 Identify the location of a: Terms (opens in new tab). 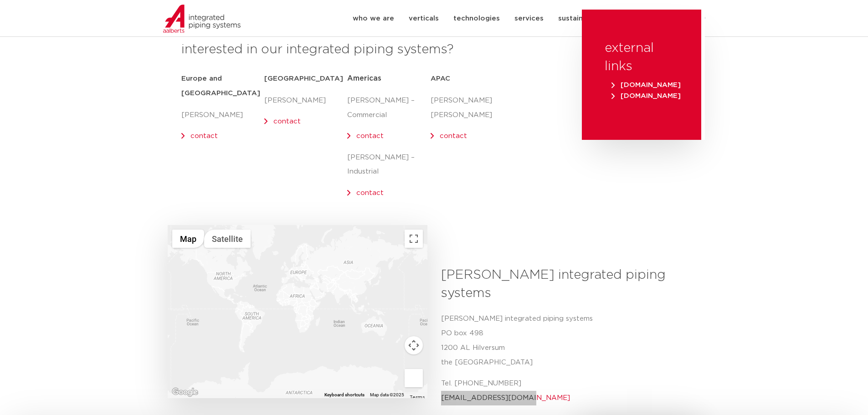
(417, 397).